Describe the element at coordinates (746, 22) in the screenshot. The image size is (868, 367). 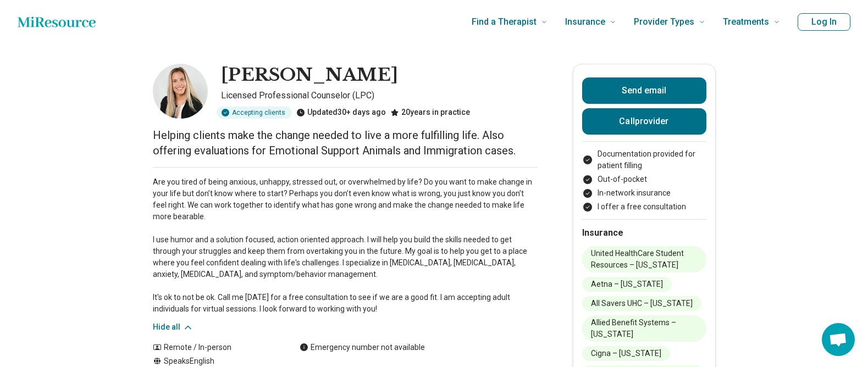
I see `span: Treatments` at that location.